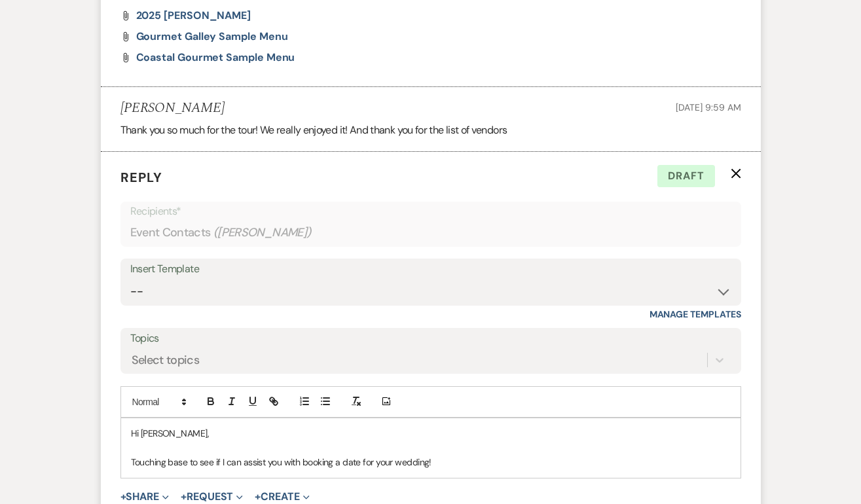 This screenshot has height=504, width=861. I want to click on p: Thank you so much for the tour! We really enjoyed it! And thank you for the list of vendors, so click(431, 130).